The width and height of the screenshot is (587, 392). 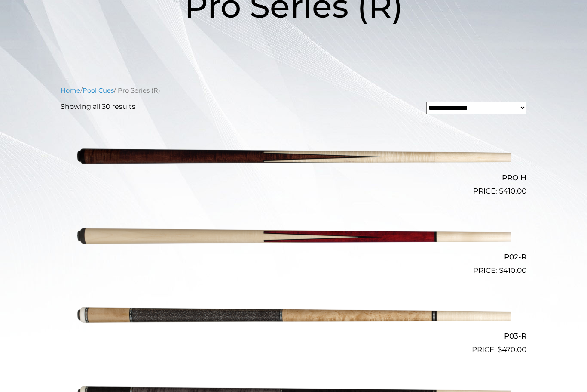 I want to click on h2: P02-R, so click(x=294, y=257).